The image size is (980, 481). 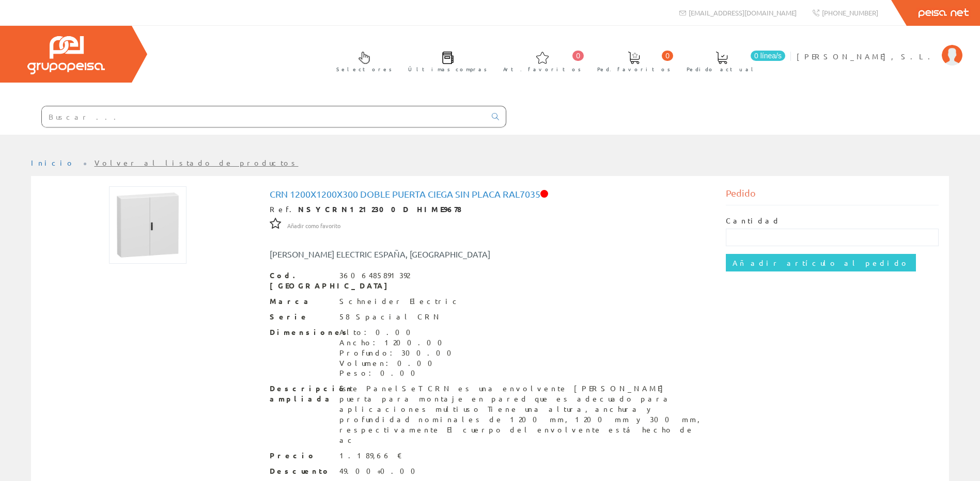 What do you see at coordinates (301, 332) in the screenshot?
I see `span: Dimensiones` at bounding box center [301, 332].